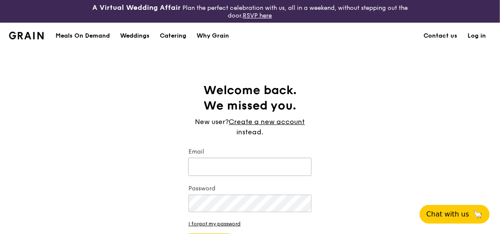 The width and height of the screenshot is (500, 234). I want to click on a: Why Grain, so click(213, 36).